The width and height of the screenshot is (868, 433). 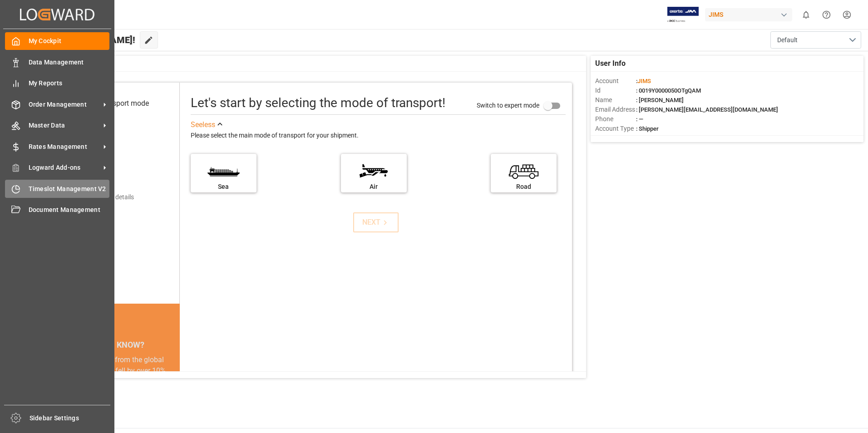 I want to click on span: Sidebar Settings, so click(x=70, y=418).